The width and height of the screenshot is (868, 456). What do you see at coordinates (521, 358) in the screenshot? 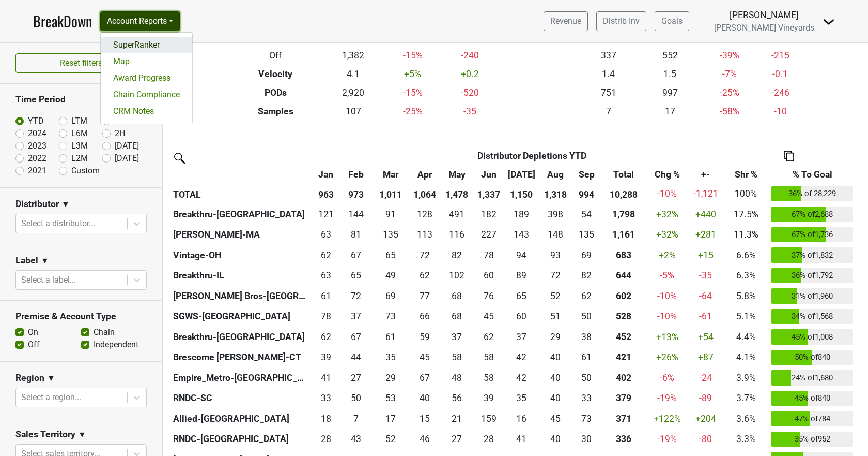
I see `td: 42.416` at bounding box center [521, 358].